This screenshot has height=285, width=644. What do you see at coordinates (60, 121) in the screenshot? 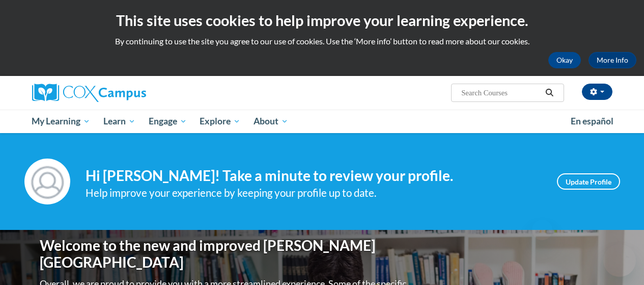
I see `span: My Learning` at bounding box center [60, 121].